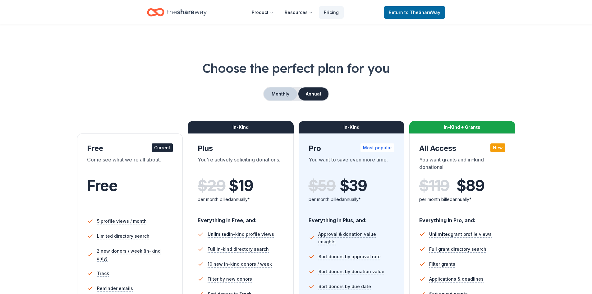  Describe the element at coordinates (471, 186) in the screenshot. I see `span: $ 89` at that location.